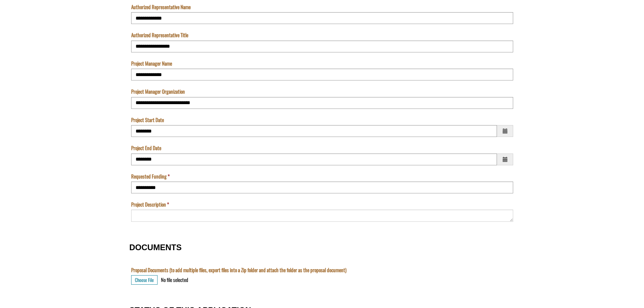 The height and width of the screenshot is (308, 644). Describe the element at coordinates (150, 177) in the screenshot. I see `label: Requested Funding` at that location.